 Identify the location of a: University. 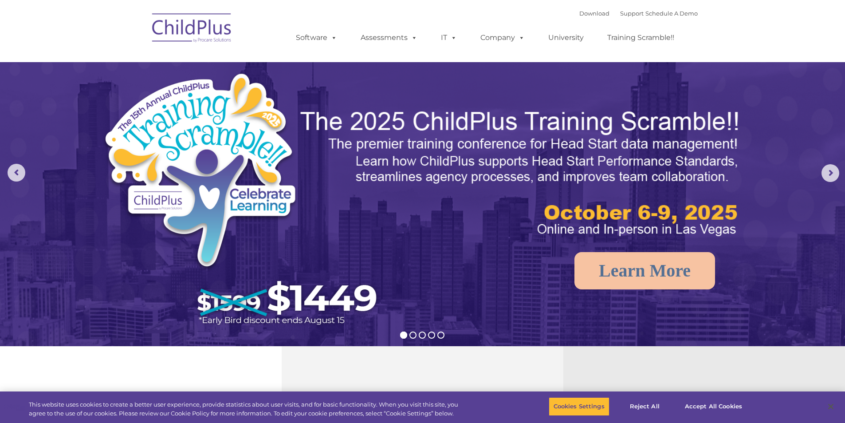
(566, 38).